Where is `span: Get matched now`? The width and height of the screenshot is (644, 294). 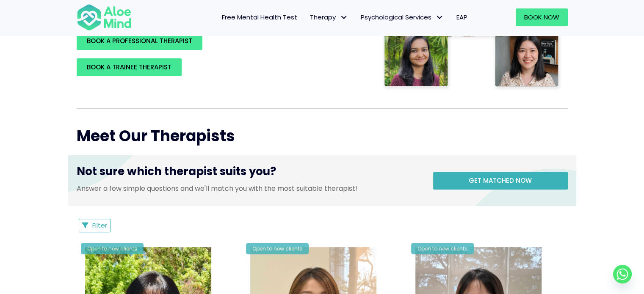
span: Get matched now is located at coordinates (500, 180).